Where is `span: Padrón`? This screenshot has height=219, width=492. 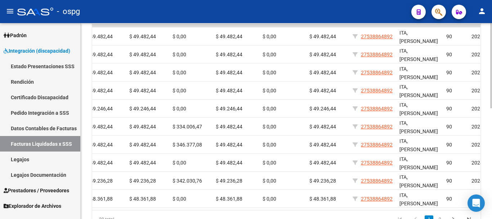
span: Padrón is located at coordinates (15, 35).